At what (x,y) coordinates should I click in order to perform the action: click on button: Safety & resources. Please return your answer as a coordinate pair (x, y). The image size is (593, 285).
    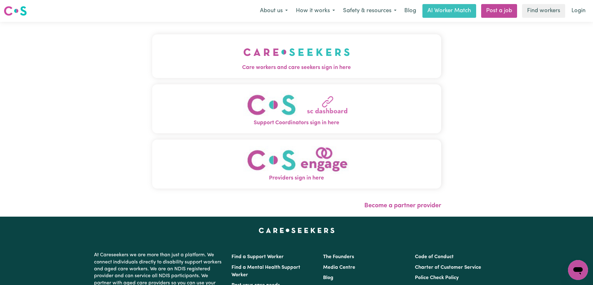
    Looking at the image, I should click on (370, 11).